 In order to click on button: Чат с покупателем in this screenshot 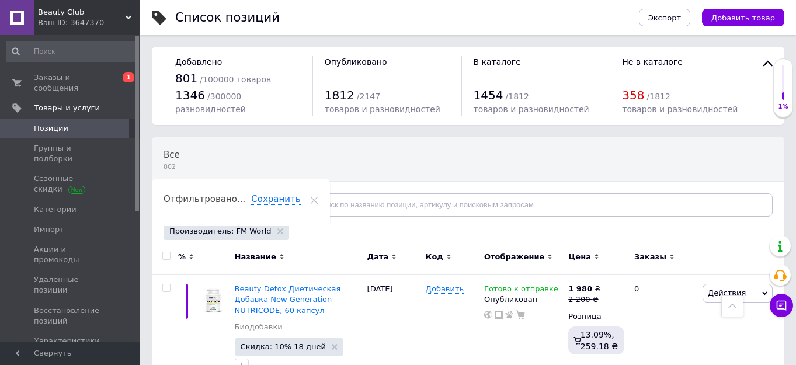, I will do `click(782, 306)`.